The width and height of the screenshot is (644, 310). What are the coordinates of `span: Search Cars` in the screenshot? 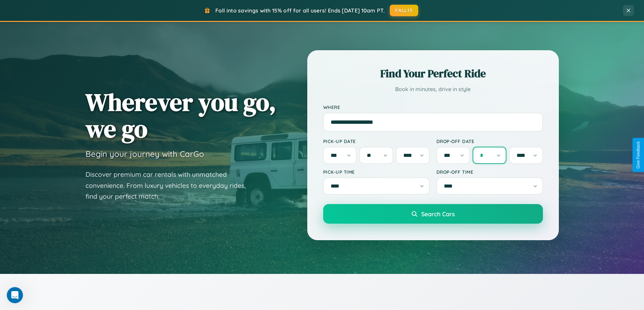 It's located at (437, 214).